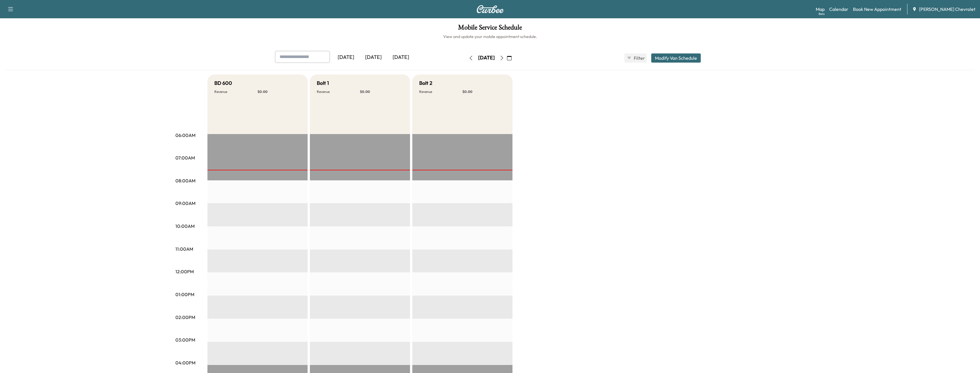  Describe the element at coordinates (877, 9) in the screenshot. I see `a: Book New Appointment` at that location.